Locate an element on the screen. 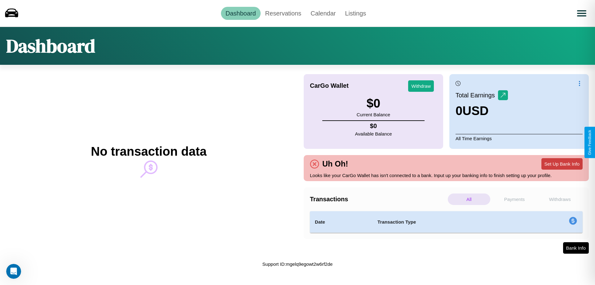 This screenshot has width=595, height=285. a: Reservations is located at coordinates (283, 13).